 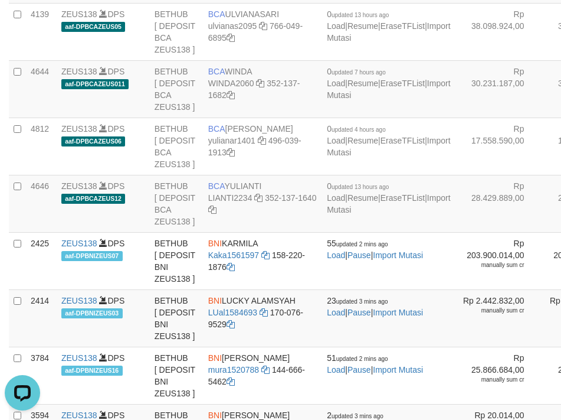 I want to click on button: Open LiveChat chat widget, so click(x=22, y=22).